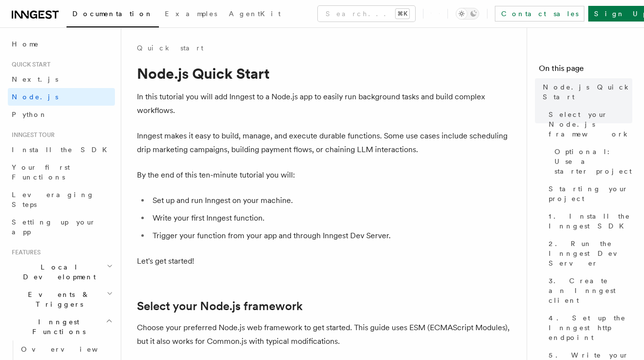  Describe the element at coordinates (585, 71) in the screenshot. I see `h4: On this page` at that location.